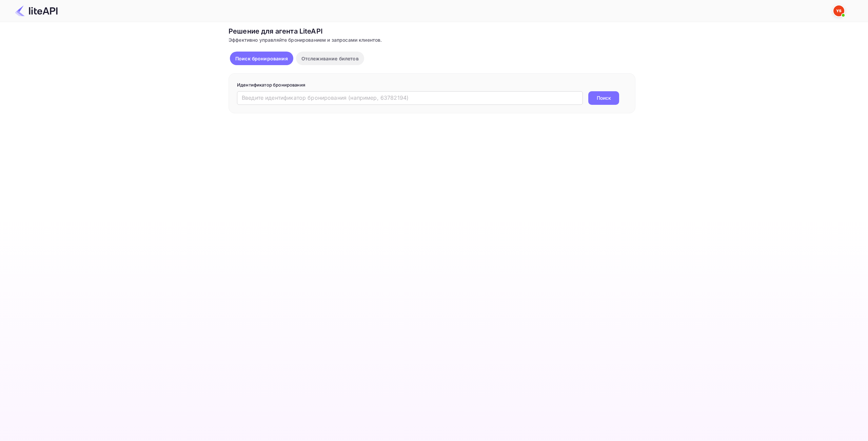  Describe the element at coordinates (271, 85) in the screenshot. I see `ya-tr-span: Идентификатор бронирования` at that location.